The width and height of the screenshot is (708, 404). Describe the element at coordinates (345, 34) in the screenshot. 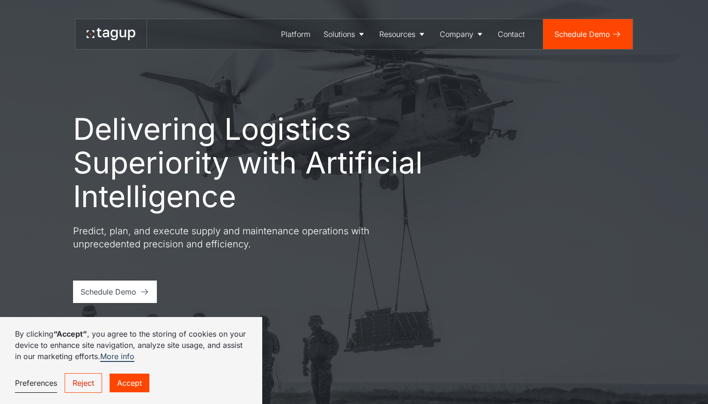

I see `a: Solutions` at that location.